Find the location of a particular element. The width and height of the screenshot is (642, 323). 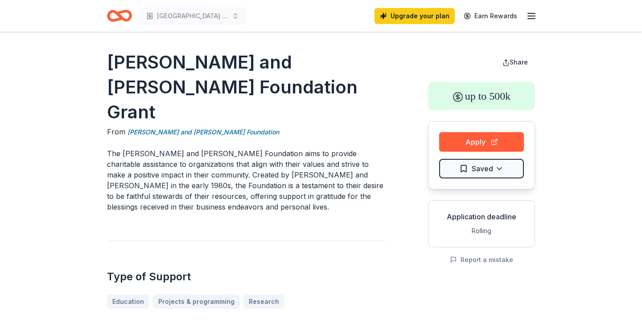

a: Home is located at coordinates (119, 16).